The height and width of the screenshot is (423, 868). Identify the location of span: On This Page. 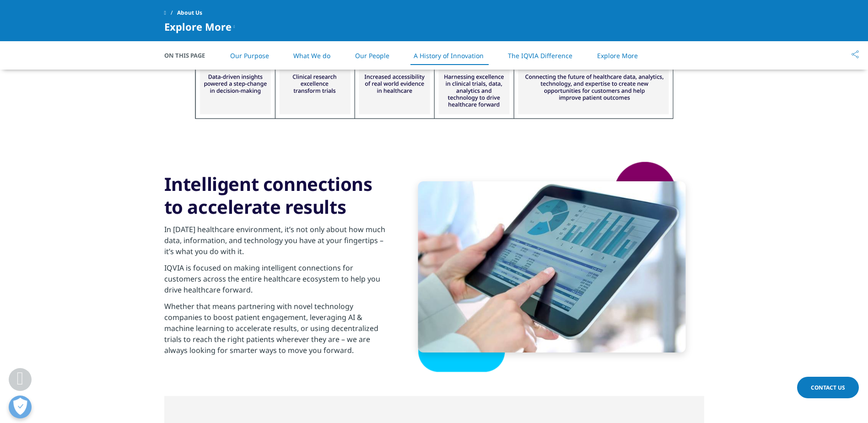
(189, 55).